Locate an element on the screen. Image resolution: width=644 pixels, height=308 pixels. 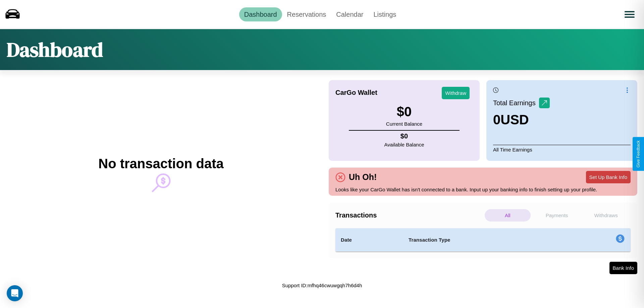
p: All Time Earnings is located at coordinates (562, 149).